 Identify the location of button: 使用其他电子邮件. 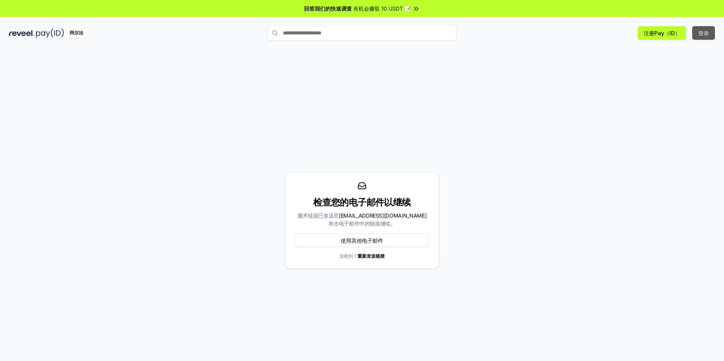
(362, 241).